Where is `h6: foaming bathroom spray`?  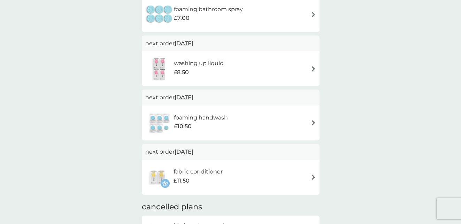
h6: foaming bathroom spray is located at coordinates (209, 9).